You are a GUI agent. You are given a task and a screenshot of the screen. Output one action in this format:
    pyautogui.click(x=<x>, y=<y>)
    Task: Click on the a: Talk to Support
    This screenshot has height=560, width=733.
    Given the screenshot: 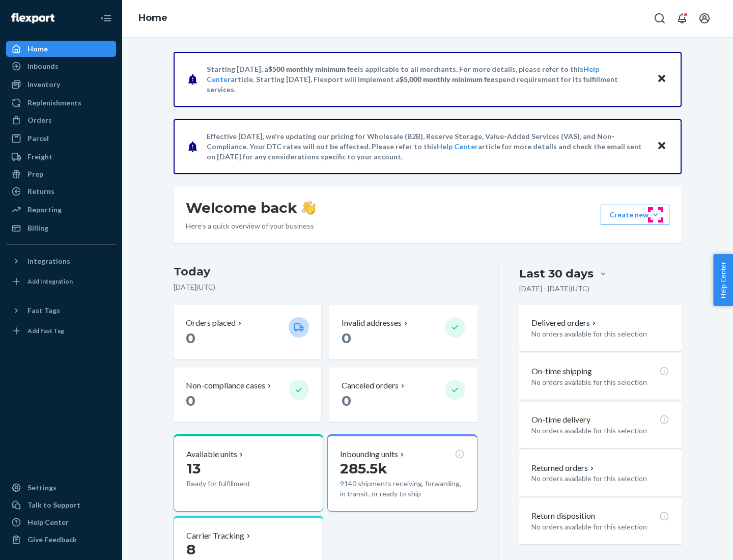 What is the action you would take?
    pyautogui.click(x=61, y=505)
    